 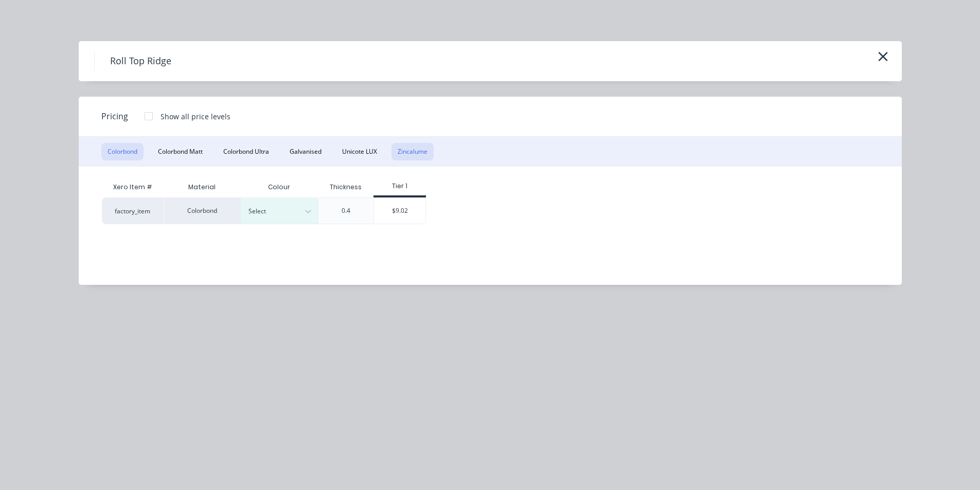 What do you see at coordinates (196, 116) in the screenshot?
I see `div: Show all price levels` at bounding box center [196, 116].